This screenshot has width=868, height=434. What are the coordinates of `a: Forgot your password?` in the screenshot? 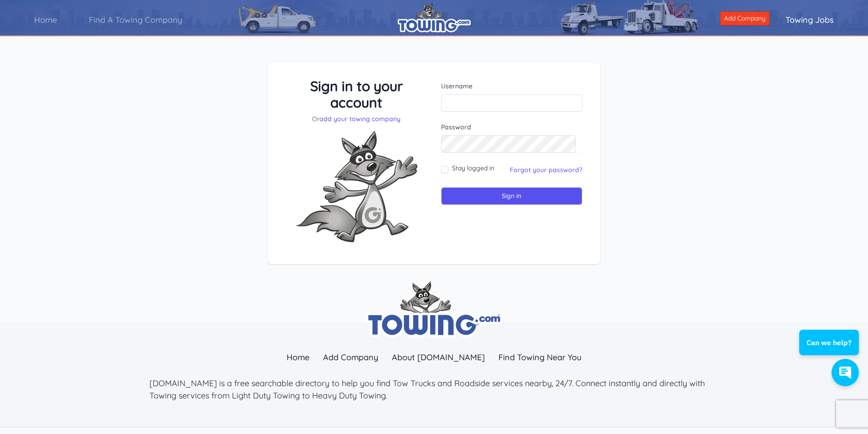 It's located at (546, 170).